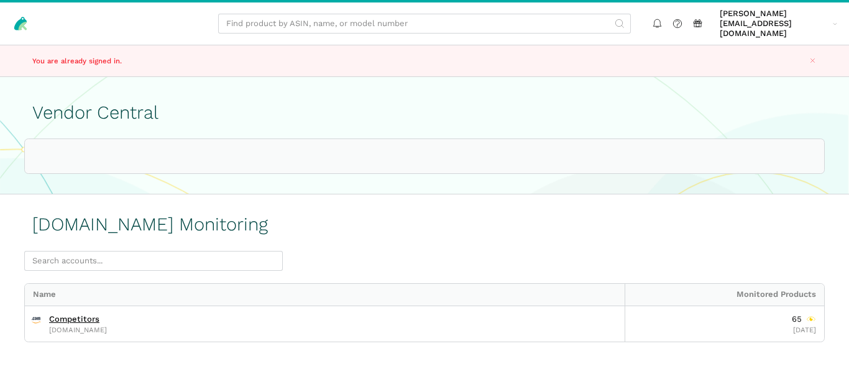  What do you see at coordinates (804, 330) in the screenshot?
I see `span: Last Updated` at bounding box center [804, 330].